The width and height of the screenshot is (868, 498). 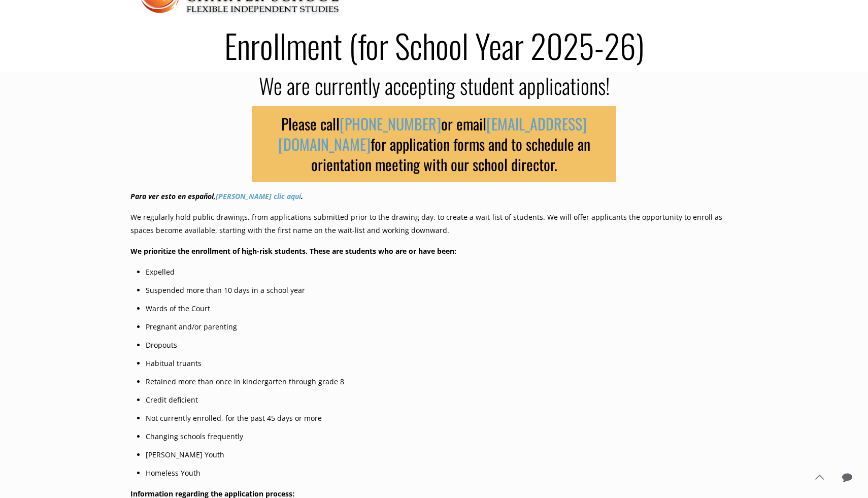 What do you see at coordinates (819, 477) in the screenshot?
I see `a: Back to top icon` at bounding box center [819, 477].